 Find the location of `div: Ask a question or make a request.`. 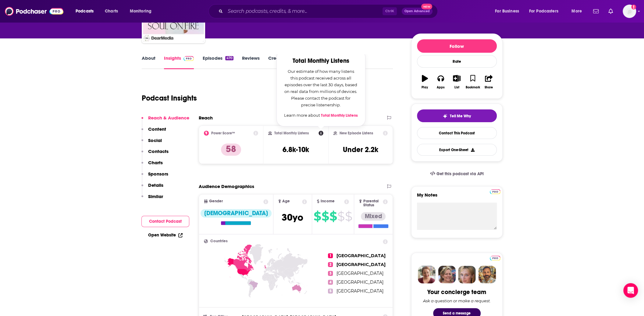

div: Ask a question or make a request. is located at coordinates (457, 301).